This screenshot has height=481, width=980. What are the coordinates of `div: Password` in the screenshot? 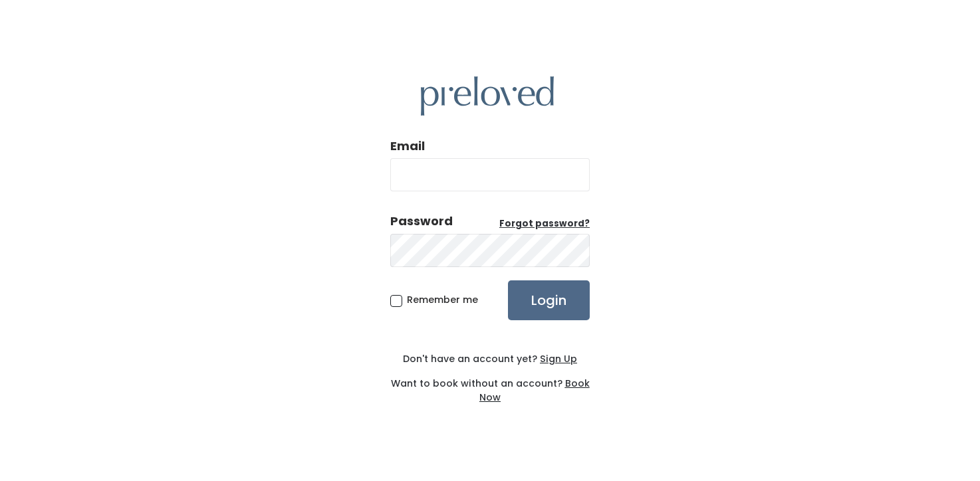 It's located at (422, 222).